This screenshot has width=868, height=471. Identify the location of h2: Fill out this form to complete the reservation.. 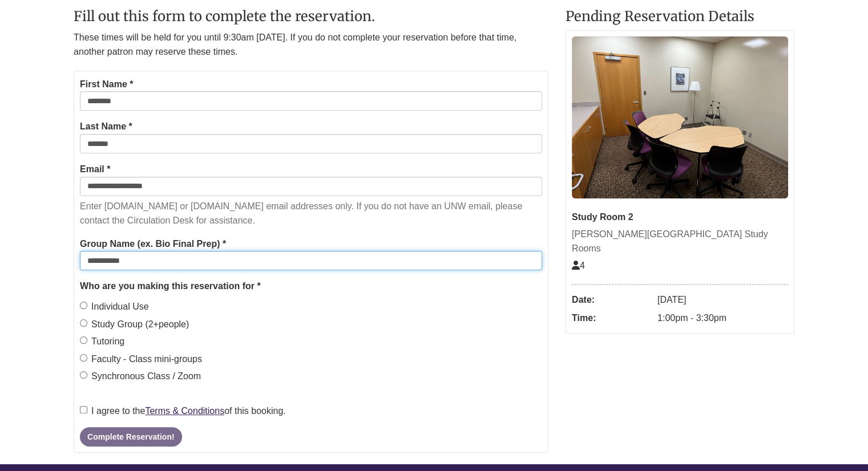
(311, 16).